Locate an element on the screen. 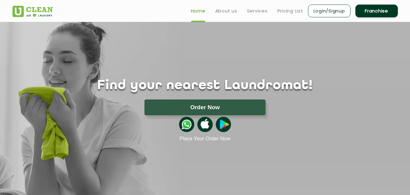  h1: Find your nearest Laundromat! is located at coordinates (205, 86).